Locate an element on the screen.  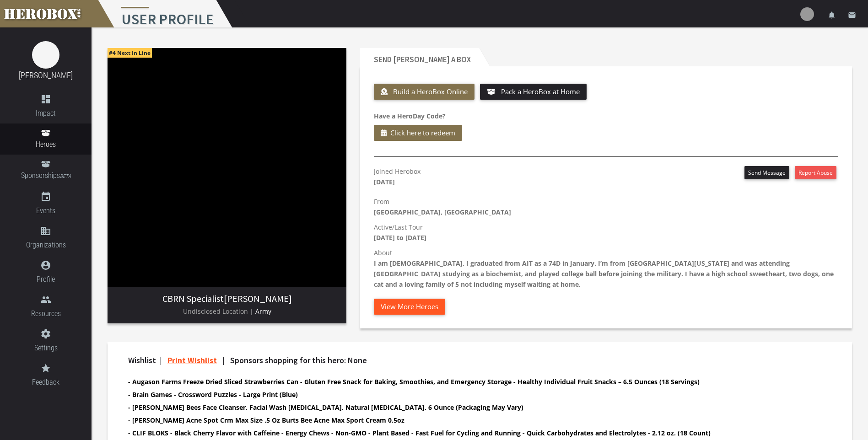
b: - Augason Farms Freeze Dried Sliced Strawberries Can - Gluten Free Snack for Baking, Smoothies, a... is located at coordinates (414, 381).